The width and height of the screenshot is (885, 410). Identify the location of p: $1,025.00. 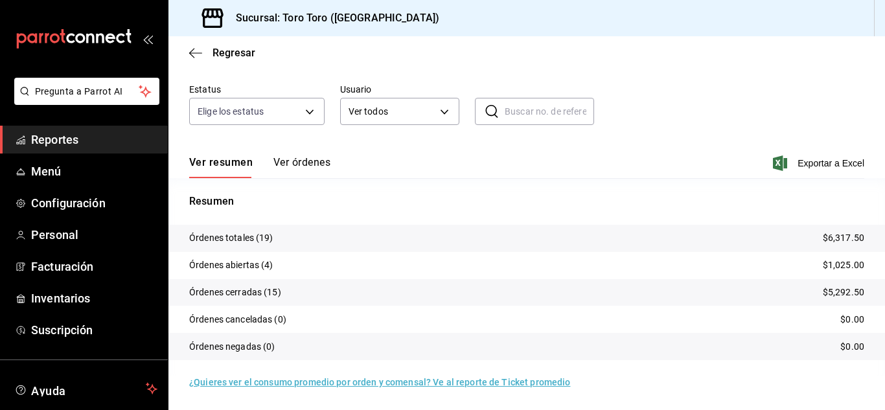
(844, 265).